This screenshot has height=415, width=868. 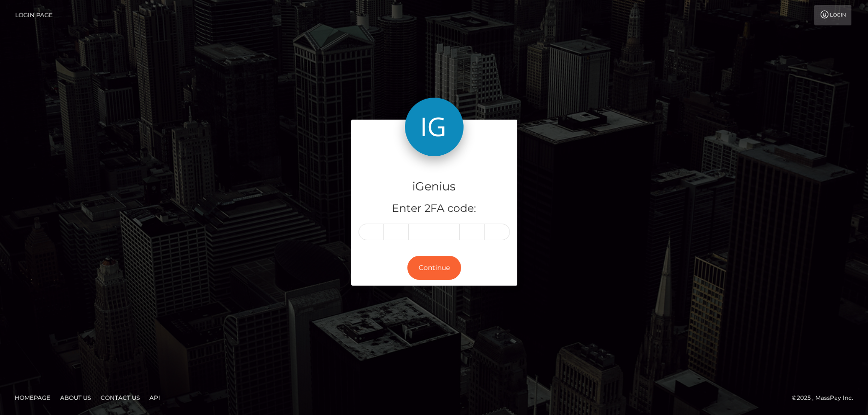 I want to click on a: Contact Us, so click(x=121, y=397).